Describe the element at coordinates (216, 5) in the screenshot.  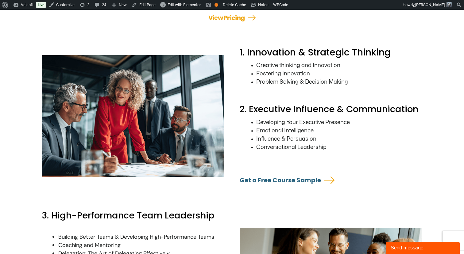
I see `div: OK` at that location.